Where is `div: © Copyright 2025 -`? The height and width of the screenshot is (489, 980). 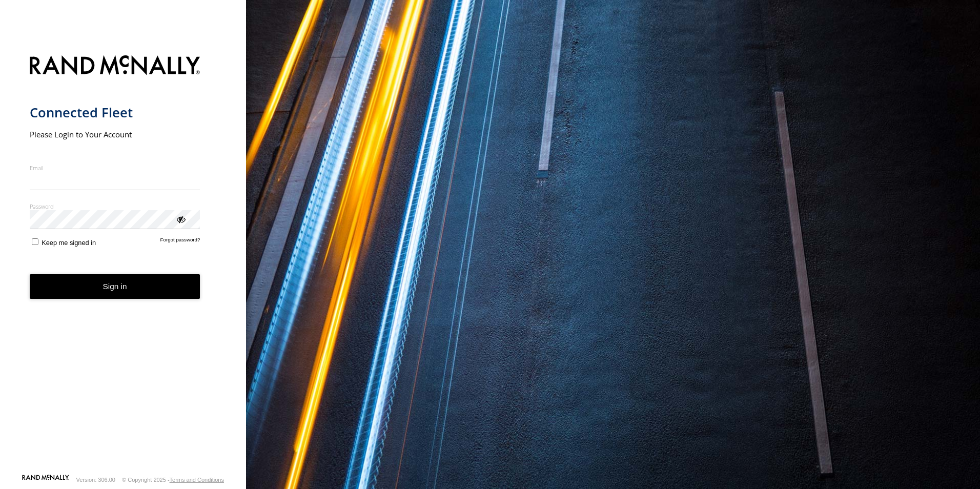 div: © Copyright 2025 - is located at coordinates (173, 480).